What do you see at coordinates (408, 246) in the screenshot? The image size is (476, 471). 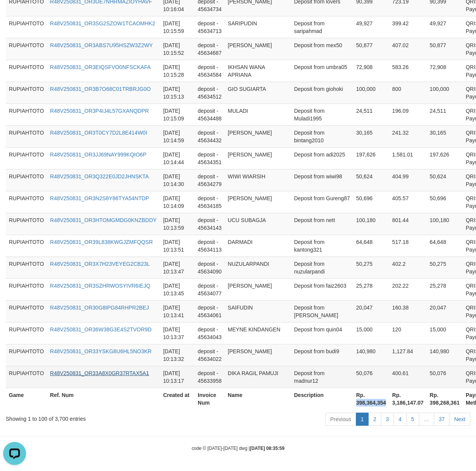 I see `td: 517.18` at bounding box center [408, 246].